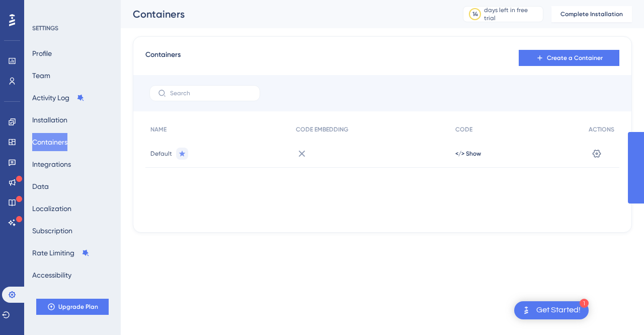  What do you see at coordinates (52, 275) in the screenshot?
I see `button: Accessibility` at bounding box center [52, 275].